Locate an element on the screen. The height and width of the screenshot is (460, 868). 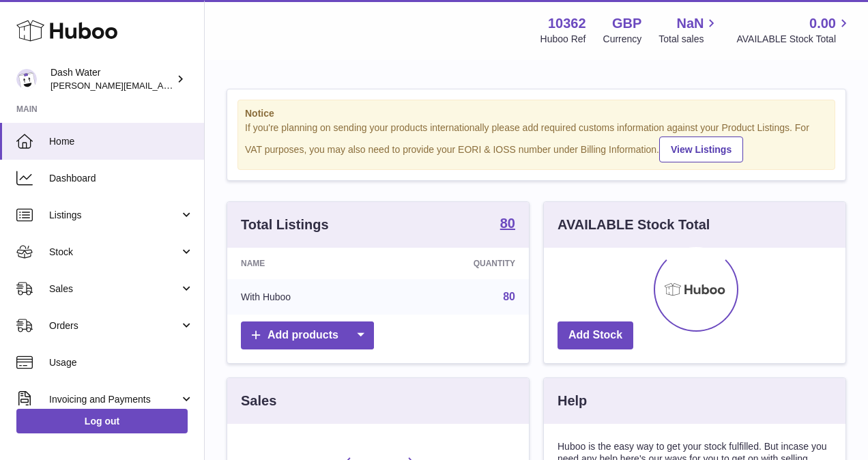
a: 0.00 AVAILABLE Stock Total is located at coordinates (794, 30).